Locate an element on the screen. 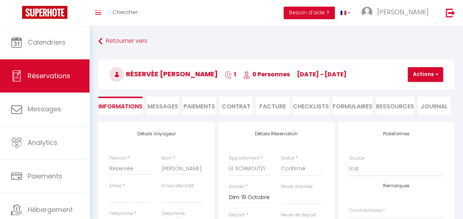 Image resolution: width=463 pixels, height=219 pixels. li: Contrat is located at coordinates (236, 105).